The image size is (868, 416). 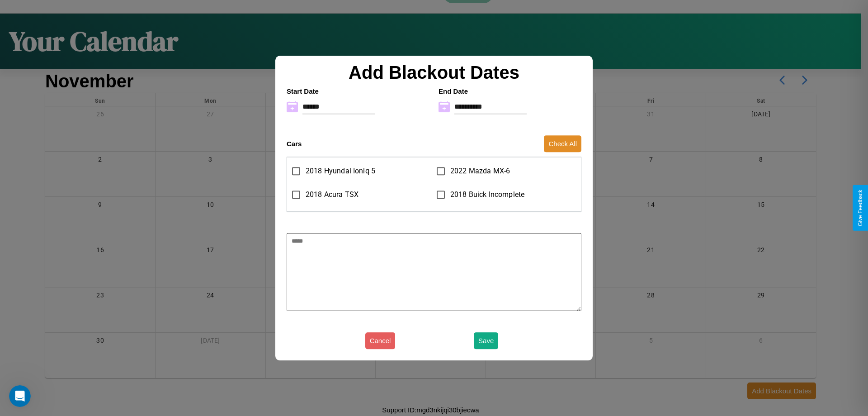 What do you see at coordinates (434, 73) in the screenshot?
I see `h2: Add Blackout Dates` at bounding box center [434, 73].